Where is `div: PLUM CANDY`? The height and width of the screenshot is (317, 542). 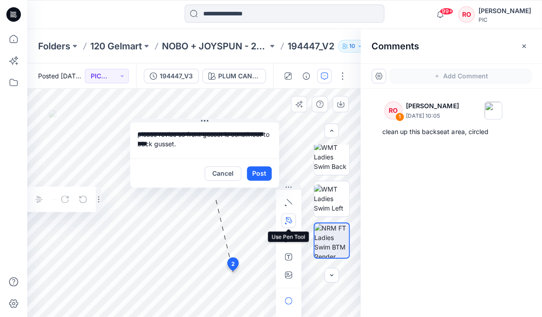 div: PLUM CANDY is located at coordinates (239, 76).